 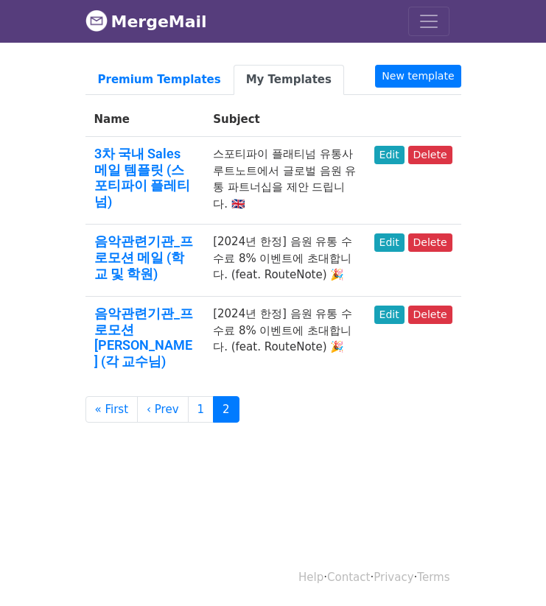 I want to click on th: Subject, so click(x=284, y=119).